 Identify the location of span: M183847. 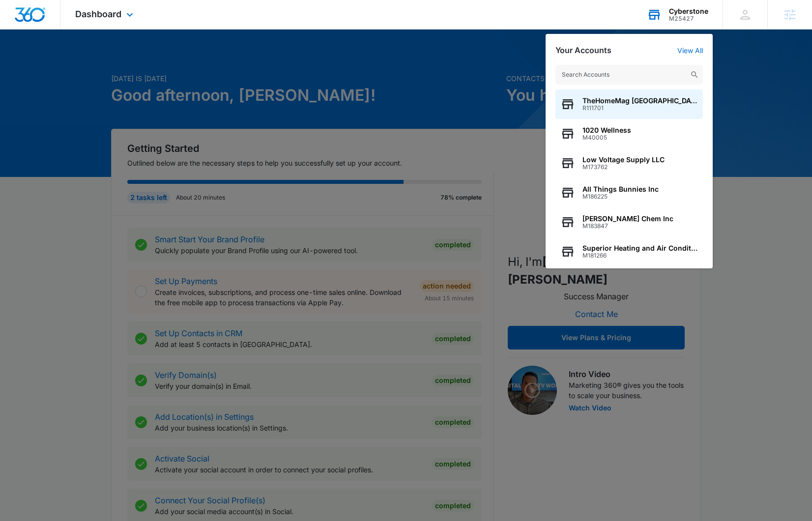
(628, 226).